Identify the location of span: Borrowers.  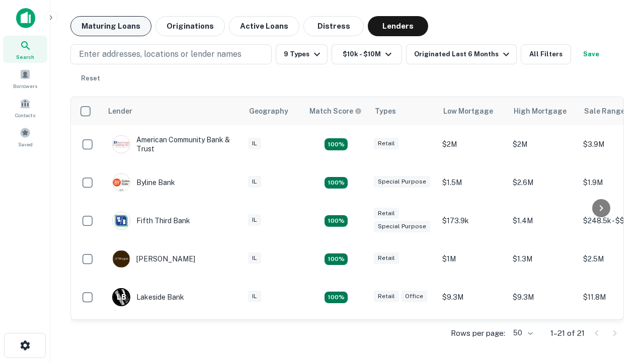
(25, 86).